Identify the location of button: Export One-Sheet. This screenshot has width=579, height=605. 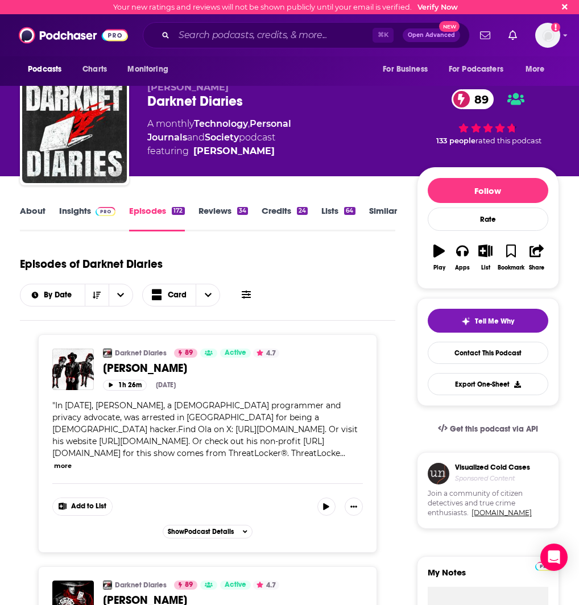
(488, 384).